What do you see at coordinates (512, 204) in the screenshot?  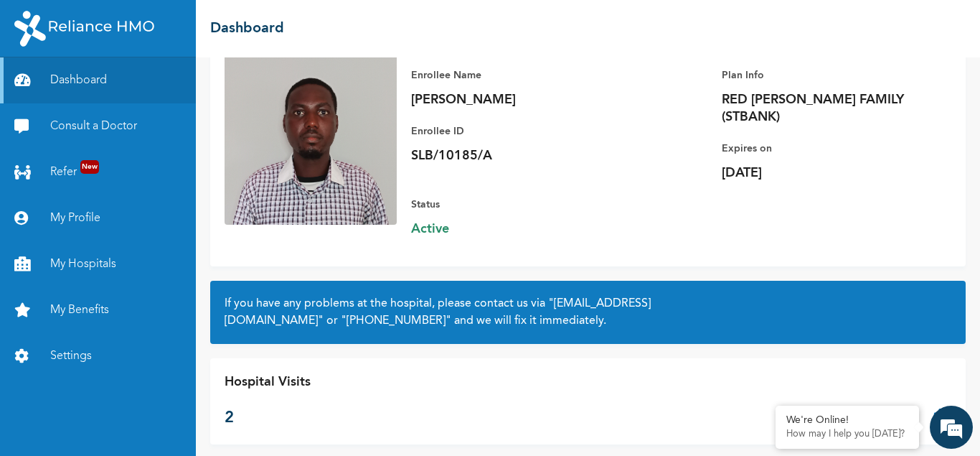 I see `p: Status` at bounding box center [512, 204].